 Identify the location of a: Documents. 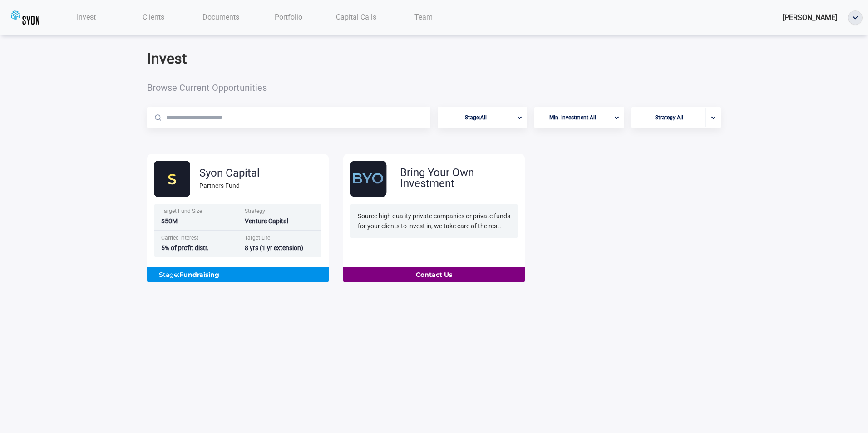
(221, 17).